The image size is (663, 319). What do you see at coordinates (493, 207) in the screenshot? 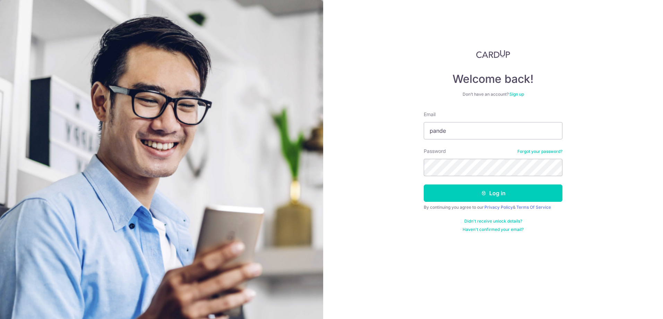
I see `div: By continuing you agree to our &` at bounding box center [493, 207].